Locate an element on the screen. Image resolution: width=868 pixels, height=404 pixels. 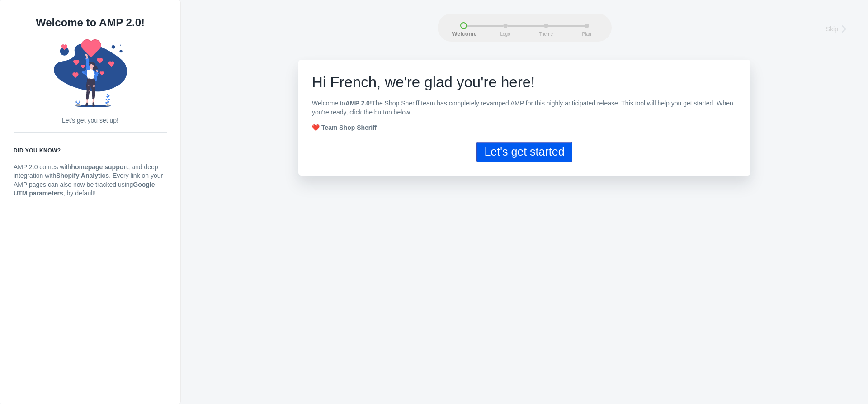
strong: Shopify Analytics is located at coordinates (82, 175).